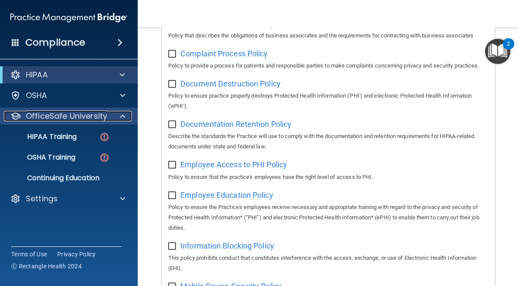 This screenshot has width=519, height=286. I want to click on span: Business Associates Policy, so click(227, 23).